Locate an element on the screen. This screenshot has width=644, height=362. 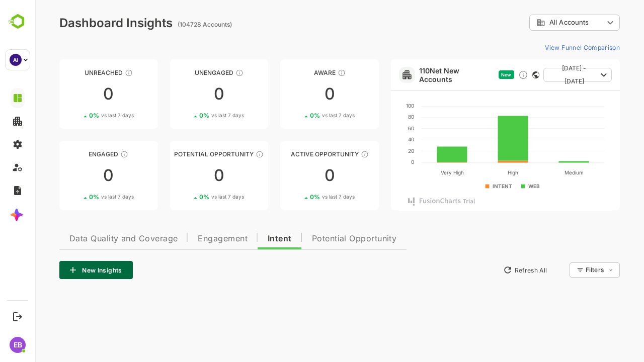
div: This card does not support filter and segments is located at coordinates (501, 75).